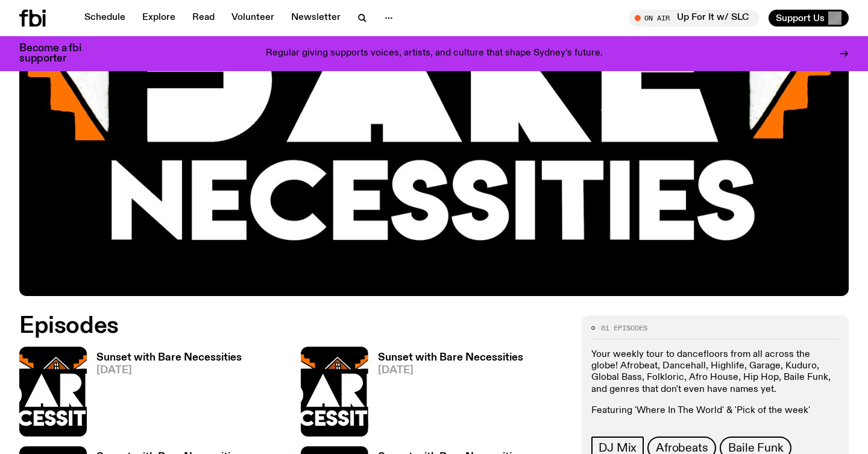 This screenshot has width=868, height=454. What do you see at coordinates (203, 18) in the screenshot?
I see `a: Read` at bounding box center [203, 18].